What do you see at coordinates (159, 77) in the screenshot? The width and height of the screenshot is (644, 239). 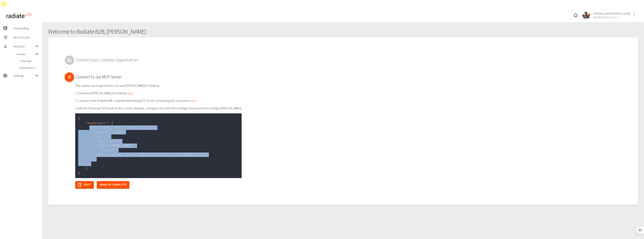 I see `h2: Connect to our MCP Server` at bounding box center [159, 77].